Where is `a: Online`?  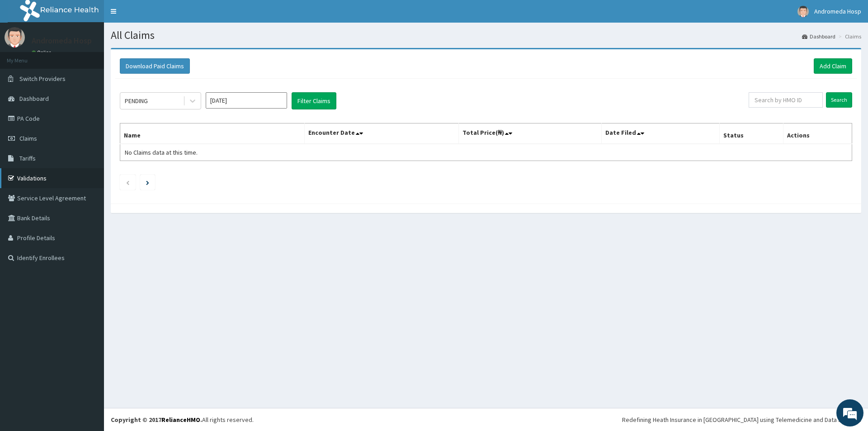 a: Online is located at coordinates (43, 53).